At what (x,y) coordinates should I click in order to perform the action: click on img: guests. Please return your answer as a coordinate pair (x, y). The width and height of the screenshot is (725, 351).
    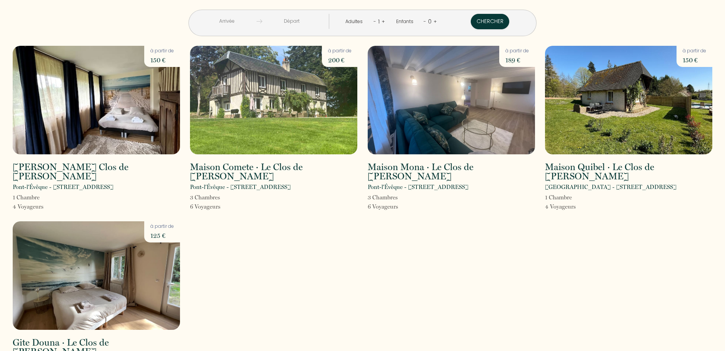
    Looking at the image, I should click on (259, 21).